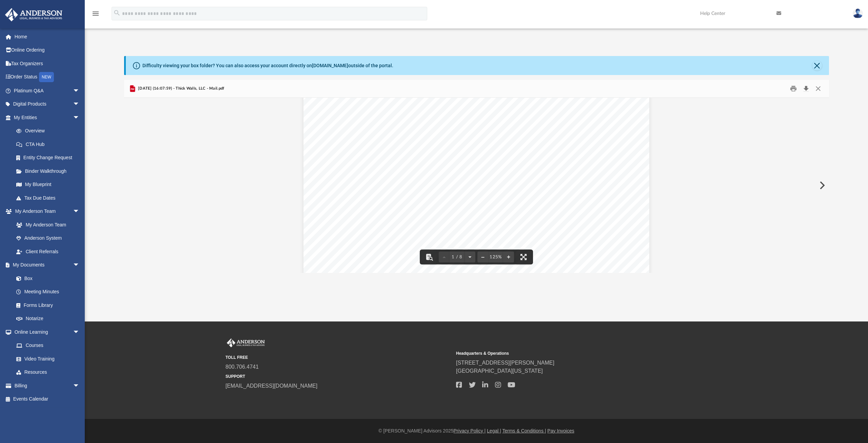  What do you see at coordinates (457, 257) in the screenshot?
I see `button: 1 / 8` at bounding box center [457, 257].